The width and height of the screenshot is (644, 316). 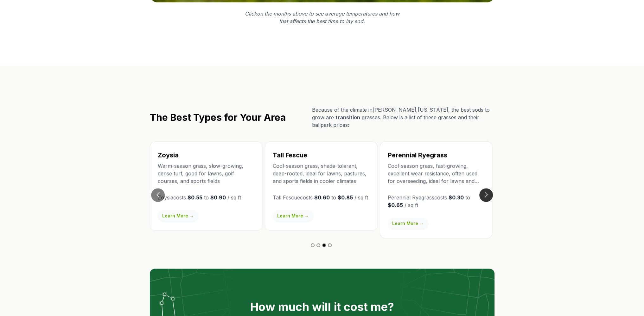 What do you see at coordinates (206, 198) in the screenshot?
I see `p: Zoysia costs to / sq ft` at bounding box center [206, 198].